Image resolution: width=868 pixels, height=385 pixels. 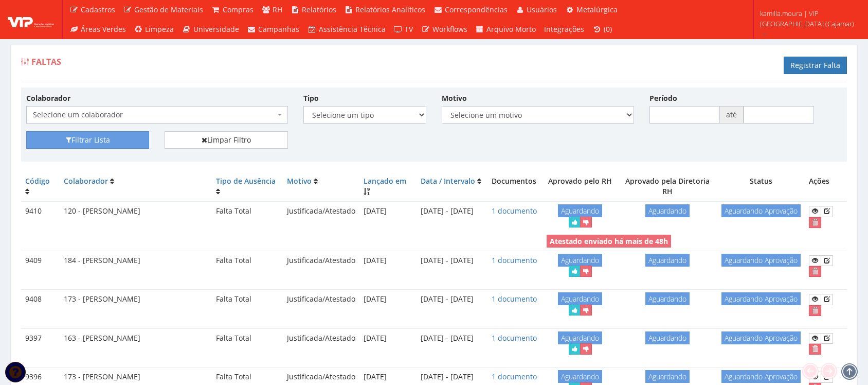 I want to click on a: Workflows, so click(x=444, y=29).